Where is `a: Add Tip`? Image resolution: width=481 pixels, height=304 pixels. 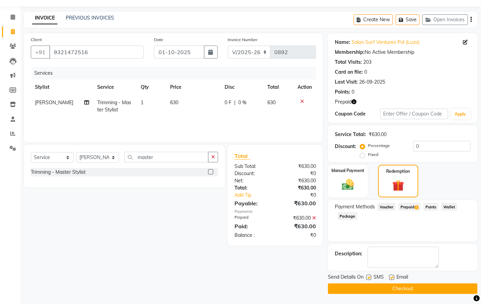
a: Add Tip is located at coordinates (256, 195).